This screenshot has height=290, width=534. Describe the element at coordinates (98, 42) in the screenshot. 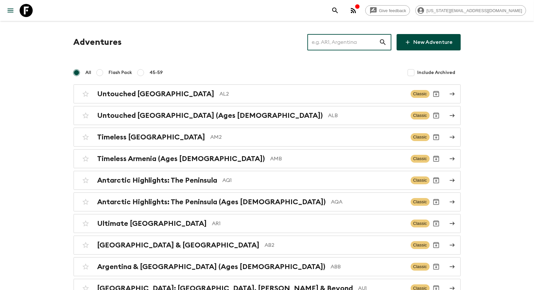

I see `h1: Adventures` at that location.